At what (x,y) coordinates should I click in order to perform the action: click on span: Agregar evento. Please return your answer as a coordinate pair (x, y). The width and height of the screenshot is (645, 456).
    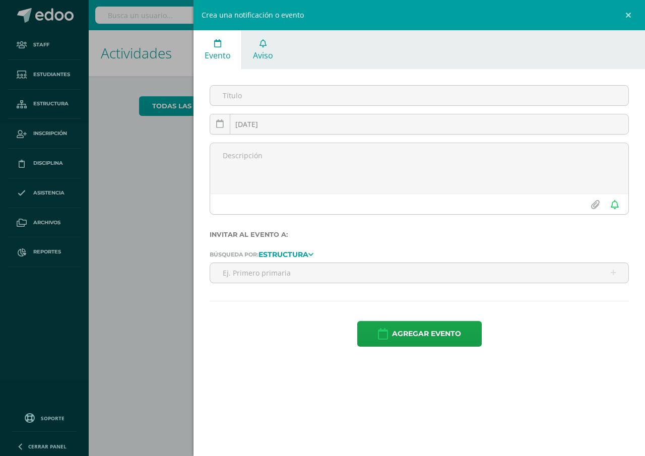
    Looking at the image, I should click on (426, 334).